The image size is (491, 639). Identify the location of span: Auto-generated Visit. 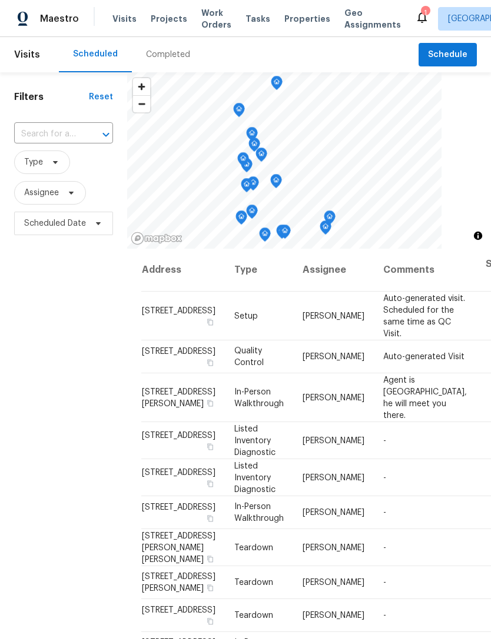
(424, 357).